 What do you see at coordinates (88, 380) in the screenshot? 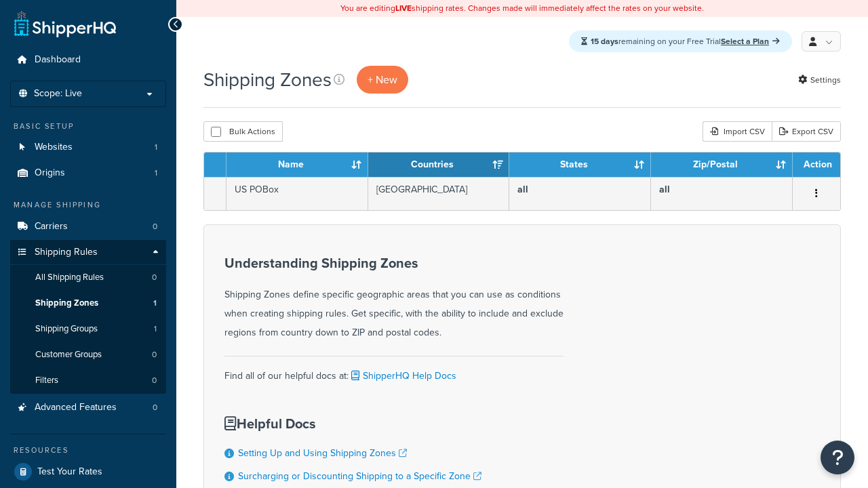
I see `a: Filters 0` at bounding box center [88, 380].